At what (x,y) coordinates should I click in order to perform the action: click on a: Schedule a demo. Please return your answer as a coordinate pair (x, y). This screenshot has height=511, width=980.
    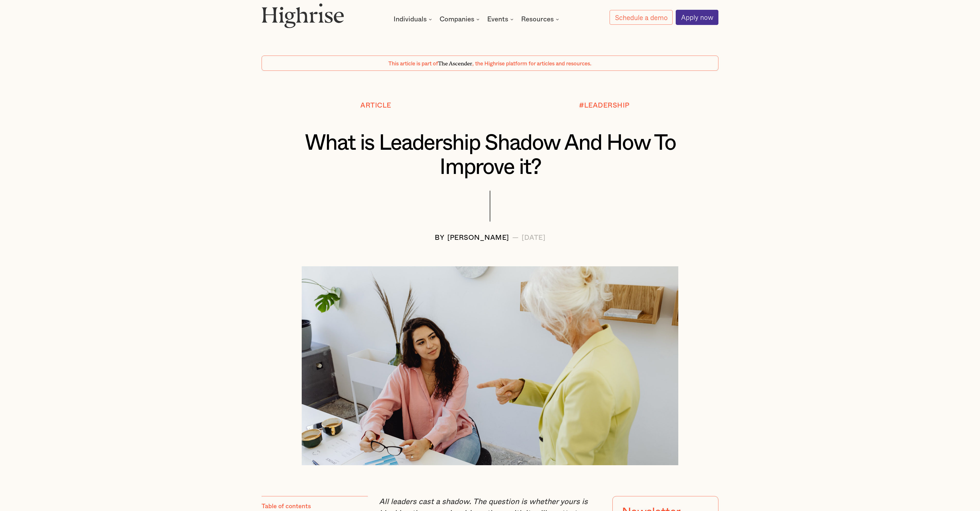
    Looking at the image, I should click on (641, 18).